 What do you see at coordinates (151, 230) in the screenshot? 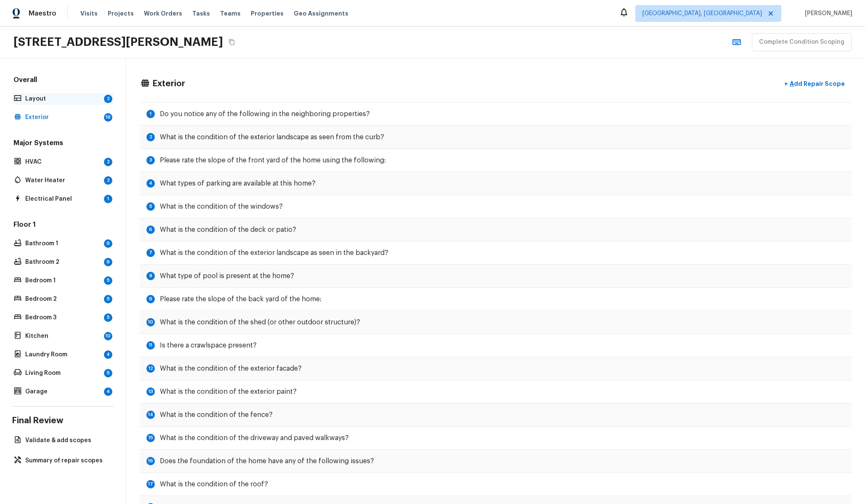
I see `div: 6` at bounding box center [151, 230].